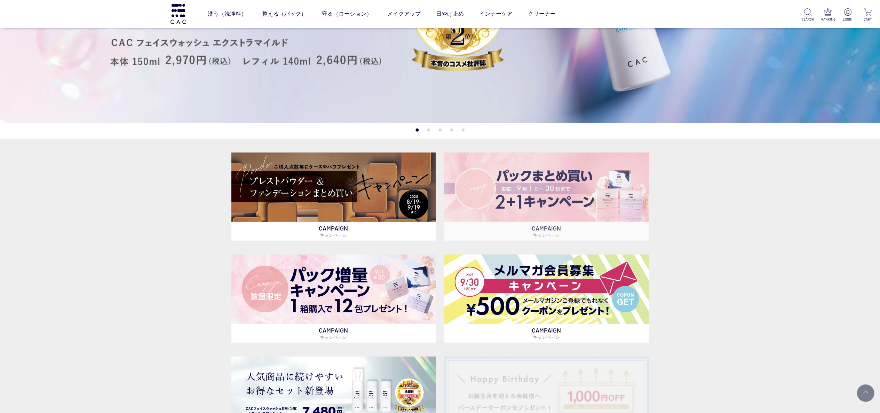 Image resolution: width=880 pixels, height=413 pixels. I want to click on img: パックキャンペーン2+1, so click(547, 187).